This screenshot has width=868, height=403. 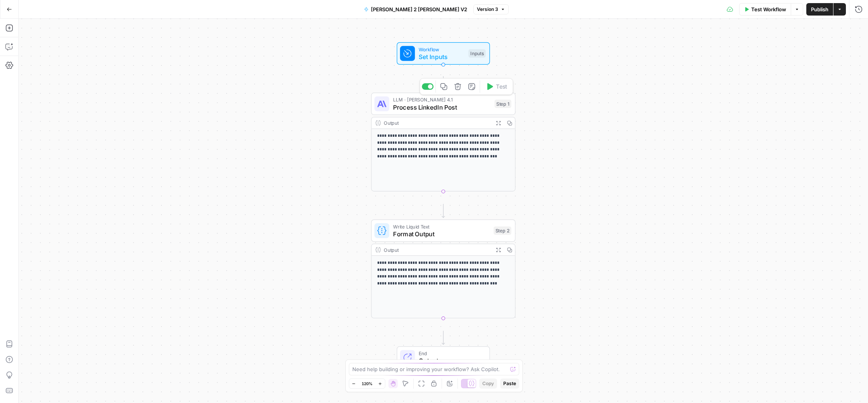 I want to click on button: Test Workflow, so click(x=765, y=9).